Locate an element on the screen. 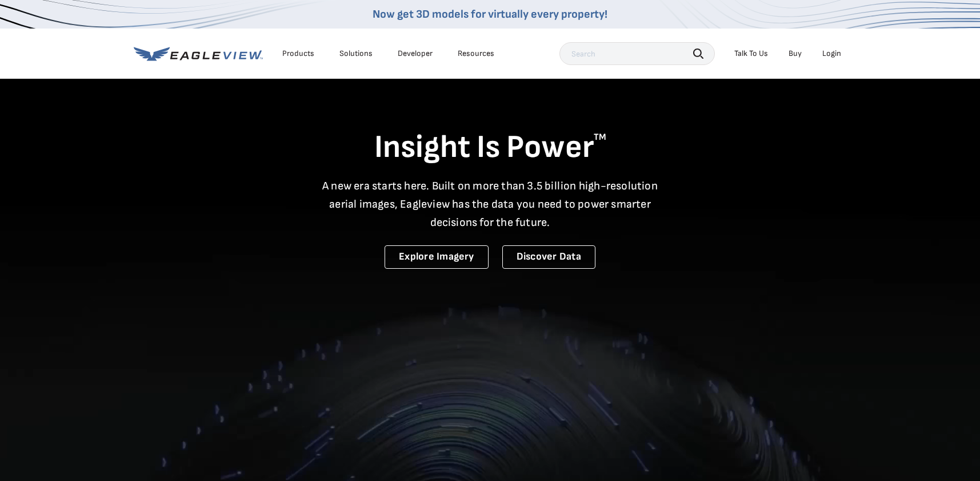 Image resolution: width=980 pixels, height=481 pixels. input: Search is located at coordinates (637, 54).